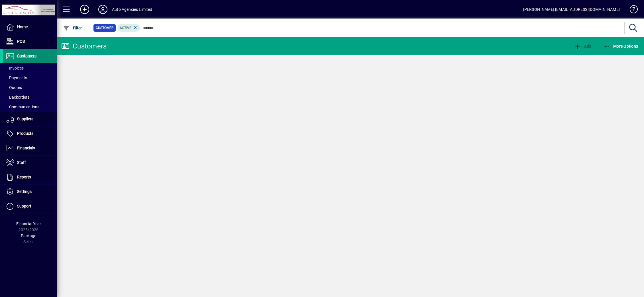  I want to click on span: Package, so click(28, 236).